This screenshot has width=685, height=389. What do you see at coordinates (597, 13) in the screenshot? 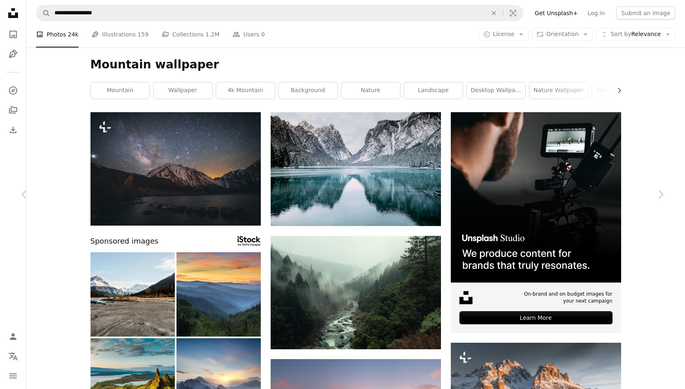
I see `a: Log in` at bounding box center [597, 13].